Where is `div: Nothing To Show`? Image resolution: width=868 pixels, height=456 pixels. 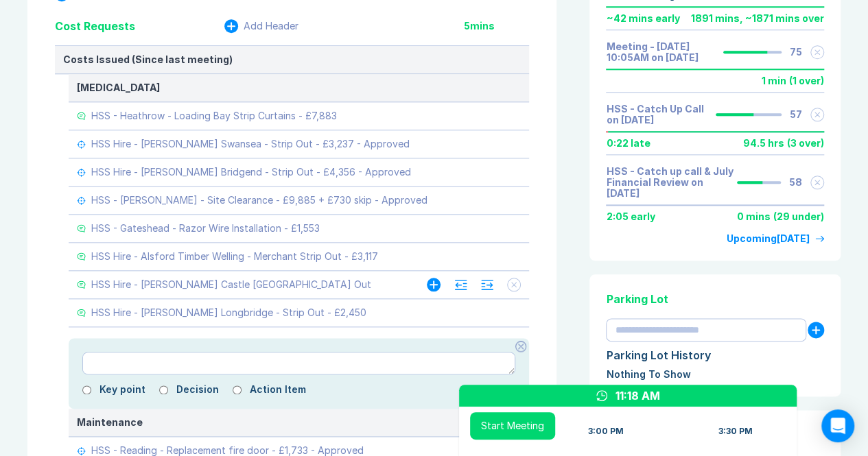
div: Nothing To Show is located at coordinates (715, 375).